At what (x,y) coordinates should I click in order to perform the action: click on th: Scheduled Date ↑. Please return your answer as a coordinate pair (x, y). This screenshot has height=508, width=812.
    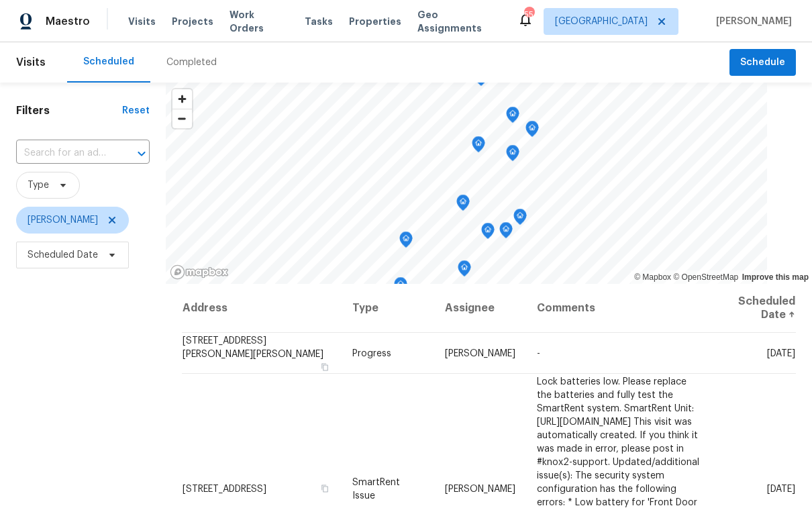
    Looking at the image, I should click on (752, 308).